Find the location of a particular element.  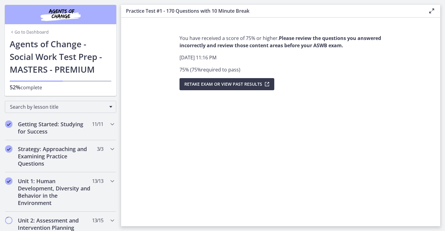

button: Retake Exam OR View Past Results is located at coordinates (227, 84).